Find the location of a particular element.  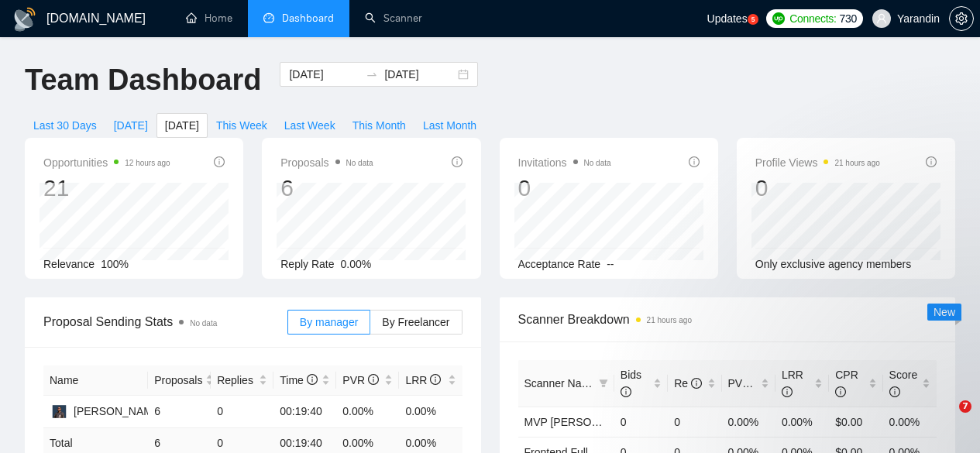

span: 7 is located at coordinates (965, 406).